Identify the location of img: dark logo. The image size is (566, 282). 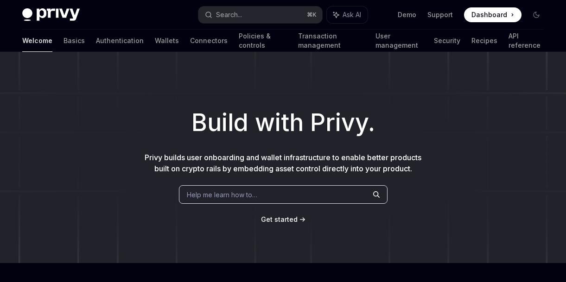
(51, 15).